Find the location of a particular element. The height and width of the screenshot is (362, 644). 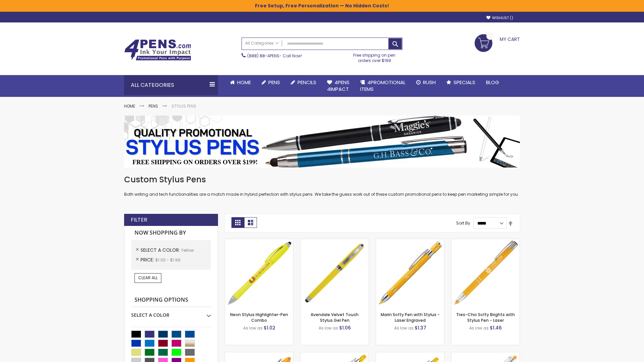

span: $1.46 is located at coordinates (496, 328).